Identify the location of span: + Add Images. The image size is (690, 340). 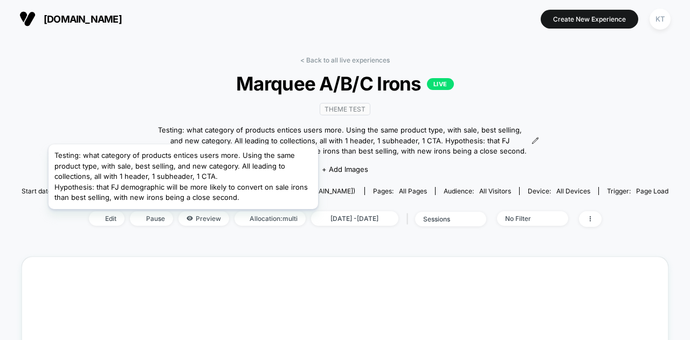
(345, 169).